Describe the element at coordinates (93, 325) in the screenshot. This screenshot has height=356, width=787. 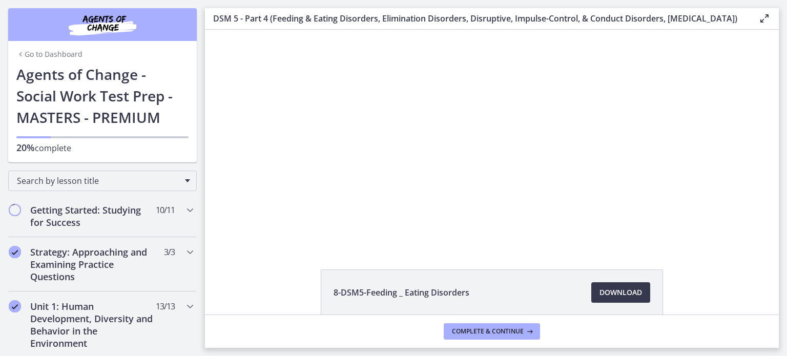
I see `h2: Unit 1: Human Development, Diversity and Behavior in the Environment` at that location.